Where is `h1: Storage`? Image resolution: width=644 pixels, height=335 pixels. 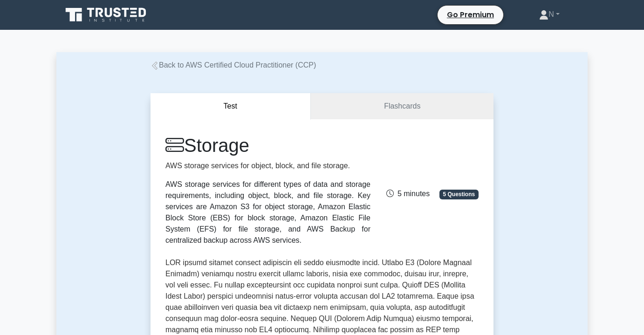
h1: Storage is located at coordinates (268, 145).